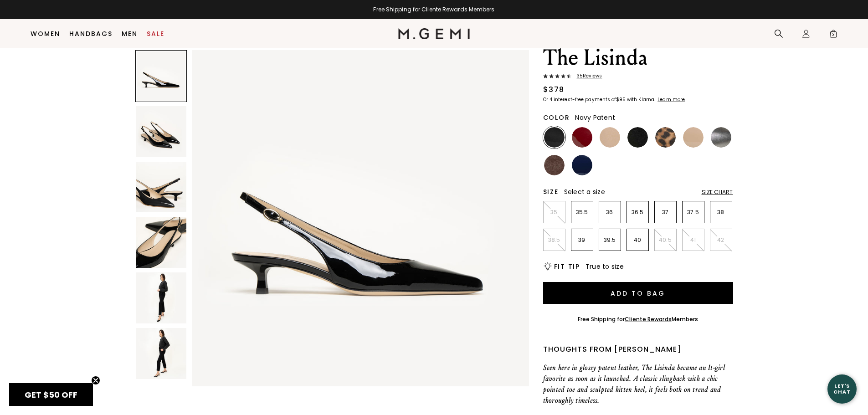 The image size is (868, 415). What do you see at coordinates (553, 89) in the screenshot?
I see `div: $378` at bounding box center [553, 89].